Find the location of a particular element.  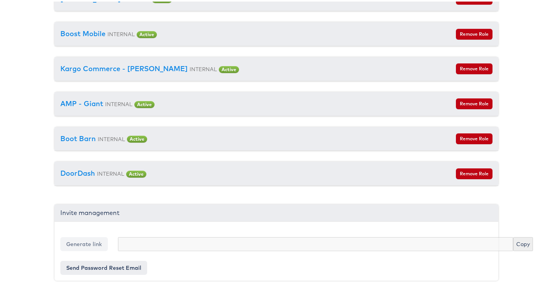

a: AMP - Giant is located at coordinates (82, 102).